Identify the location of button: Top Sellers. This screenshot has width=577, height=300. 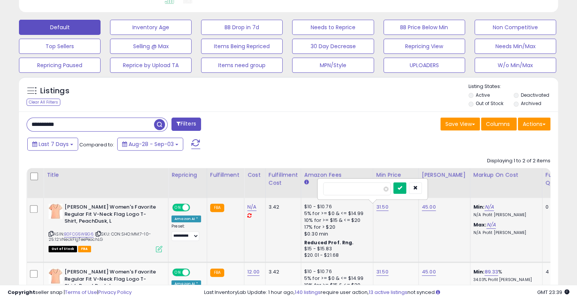
(60, 46).